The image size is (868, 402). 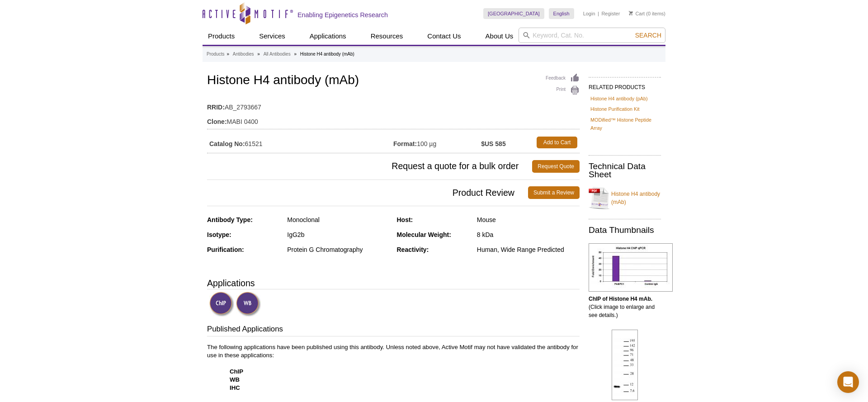 What do you see at coordinates (300, 143) in the screenshot?
I see `td: 61521` at bounding box center [300, 143].